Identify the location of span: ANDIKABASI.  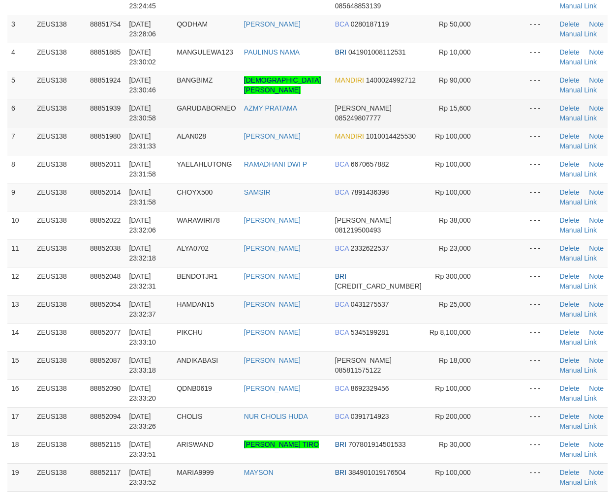
(197, 360).